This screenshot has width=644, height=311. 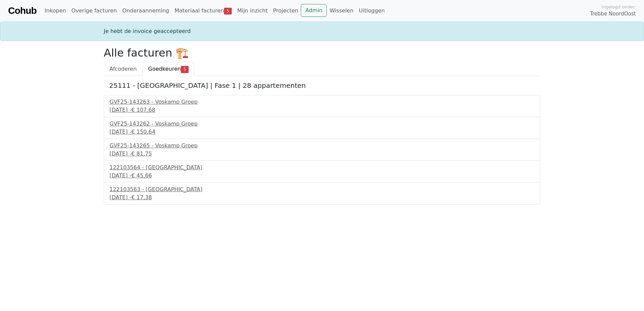 I want to click on a: Inkopen, so click(x=55, y=11).